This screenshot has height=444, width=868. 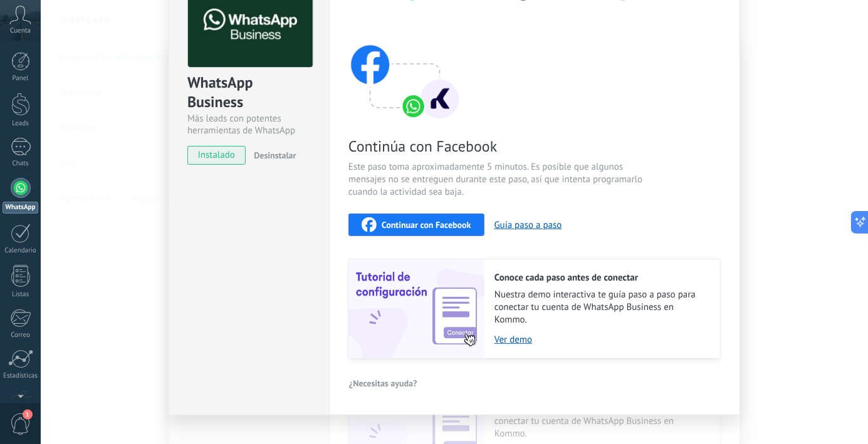 What do you see at coordinates (529, 225) in the screenshot?
I see `button: Guía paso a paso` at bounding box center [529, 225].